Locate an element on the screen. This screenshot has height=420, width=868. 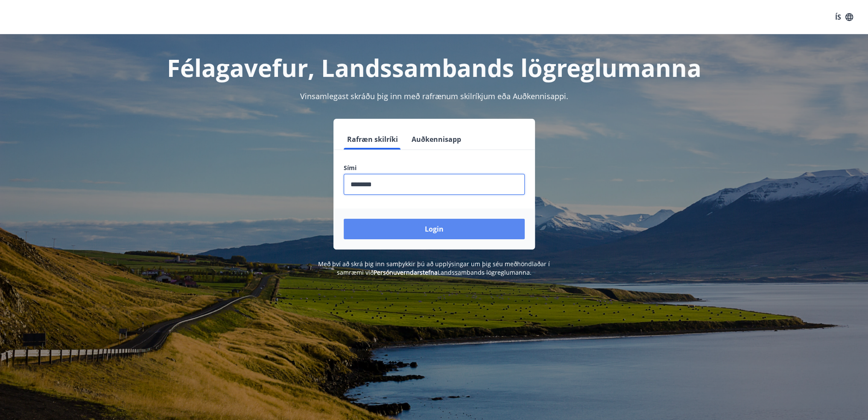
span: Vinsamlegast skráðu þig inn með rafrænum skilríkjum eða Auðkennisappi. is located at coordinates (434, 96).